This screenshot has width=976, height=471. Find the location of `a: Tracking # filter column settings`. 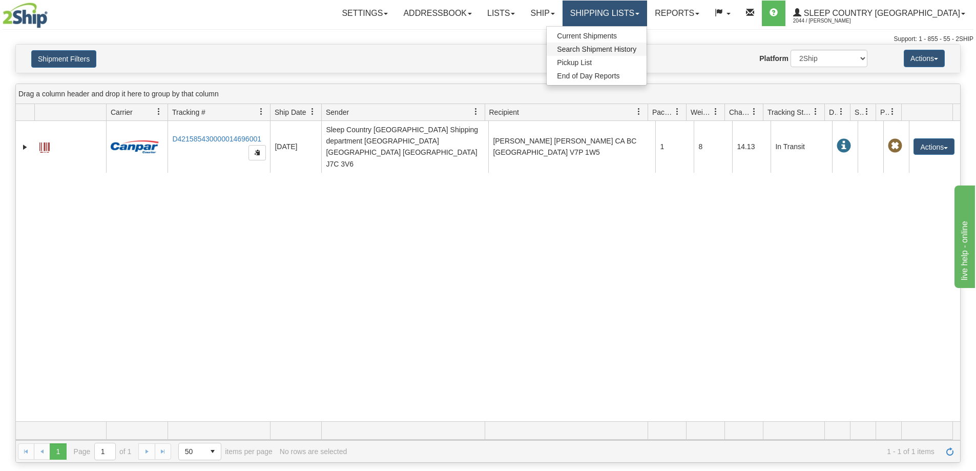

a: Tracking # filter column settings is located at coordinates (261, 112).